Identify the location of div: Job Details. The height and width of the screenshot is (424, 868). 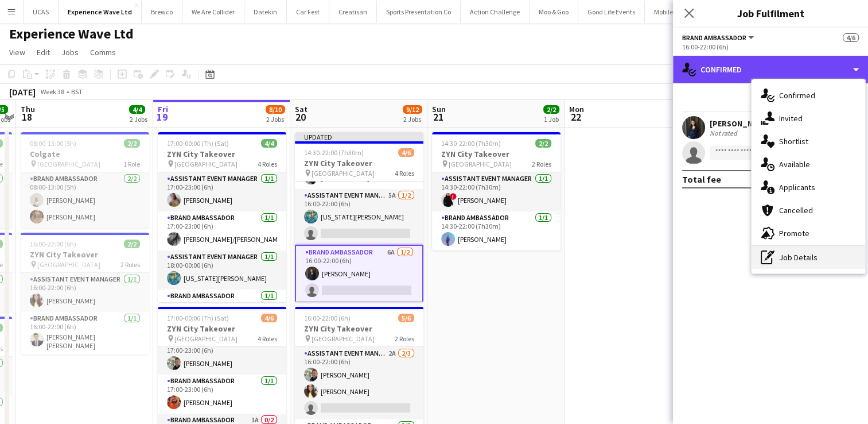
(808, 257).